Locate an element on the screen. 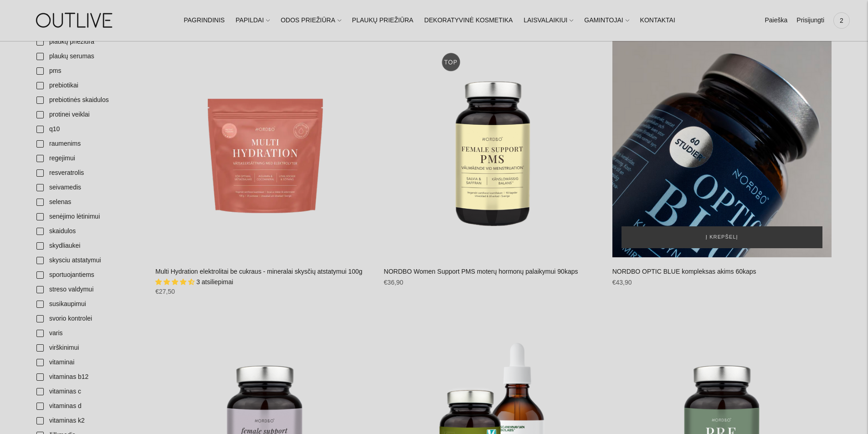  a: PAGRINDINIS is located at coordinates (204, 20).